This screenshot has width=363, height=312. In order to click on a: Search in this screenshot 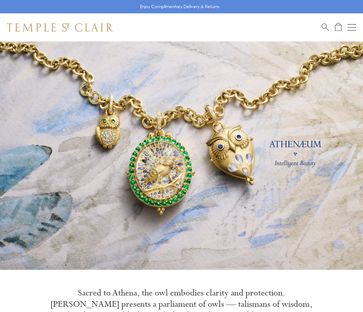, I will do `click(325, 27)`.